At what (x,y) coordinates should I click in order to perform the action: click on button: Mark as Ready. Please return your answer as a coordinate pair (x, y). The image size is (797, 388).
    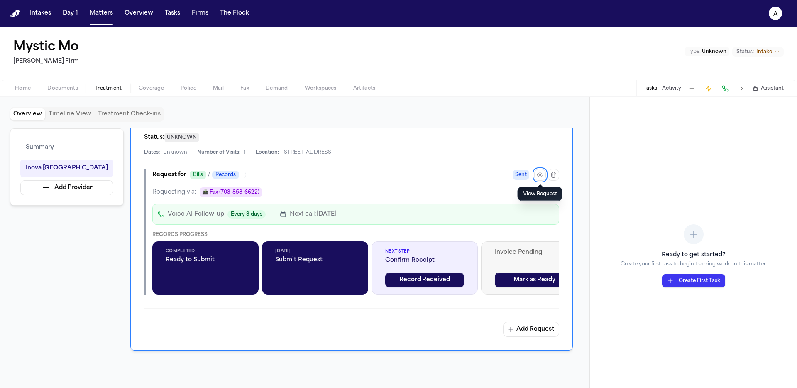
    Looking at the image, I should click on (534, 280).